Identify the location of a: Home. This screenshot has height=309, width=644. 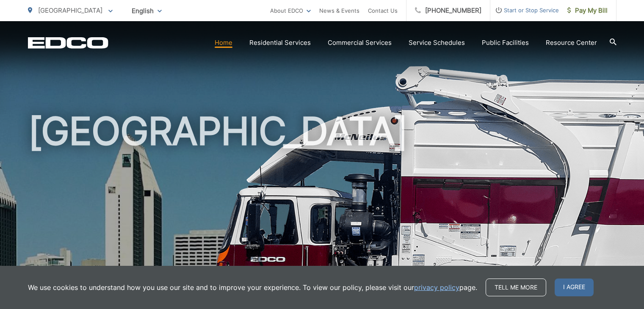
(223, 43).